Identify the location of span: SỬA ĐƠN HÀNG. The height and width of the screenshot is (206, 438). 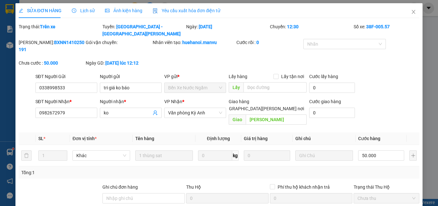
(40, 11).